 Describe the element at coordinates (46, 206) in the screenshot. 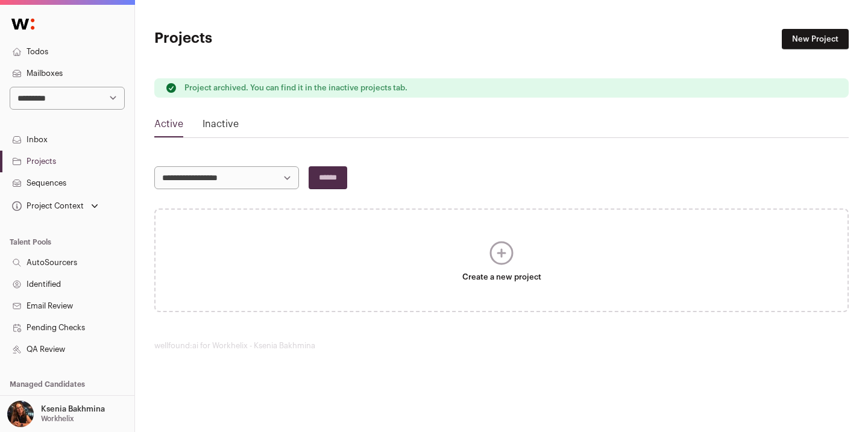

I see `div: Project Context` at that location.